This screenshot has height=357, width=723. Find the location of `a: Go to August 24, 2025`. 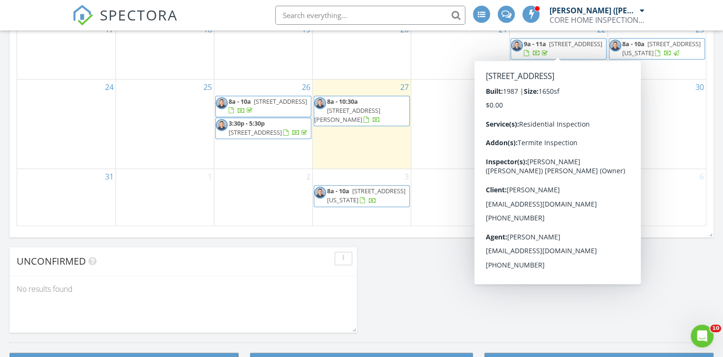

a: Go to August 24, 2025 is located at coordinates (109, 87).